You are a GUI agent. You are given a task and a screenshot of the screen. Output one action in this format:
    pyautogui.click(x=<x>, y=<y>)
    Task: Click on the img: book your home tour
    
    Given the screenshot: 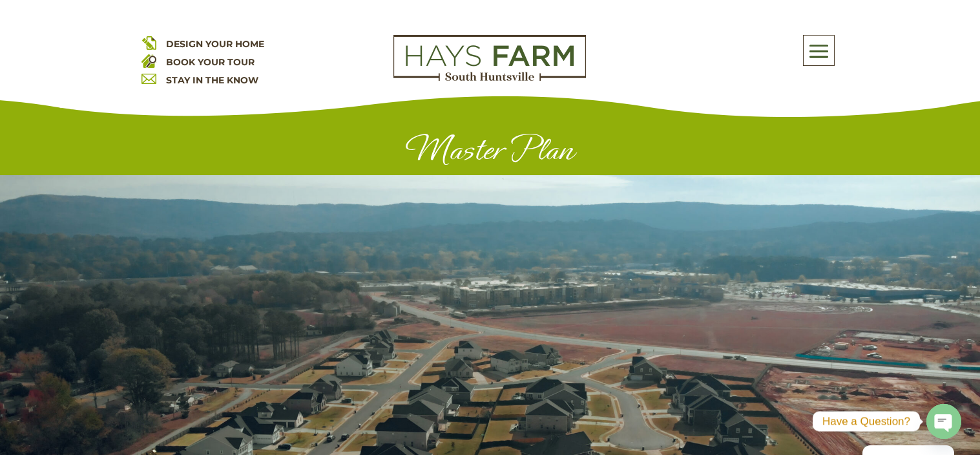 What is the action you would take?
    pyautogui.click(x=149, y=60)
    